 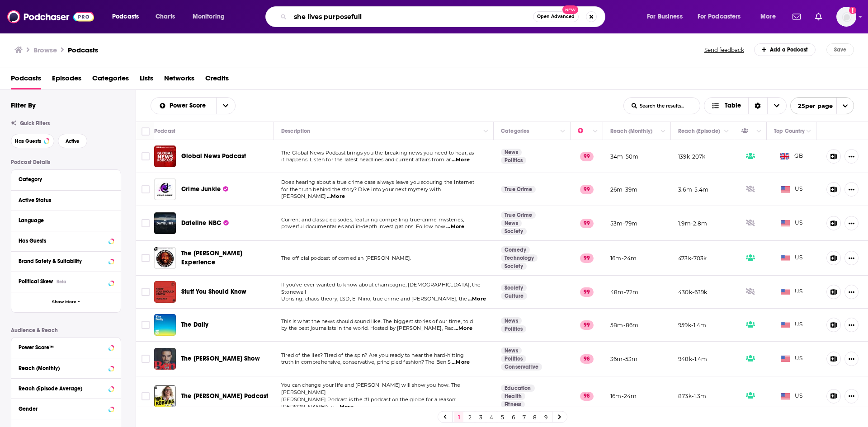 What do you see at coordinates (164, 131) in the screenshot?
I see `div: Podcast` at bounding box center [164, 131].